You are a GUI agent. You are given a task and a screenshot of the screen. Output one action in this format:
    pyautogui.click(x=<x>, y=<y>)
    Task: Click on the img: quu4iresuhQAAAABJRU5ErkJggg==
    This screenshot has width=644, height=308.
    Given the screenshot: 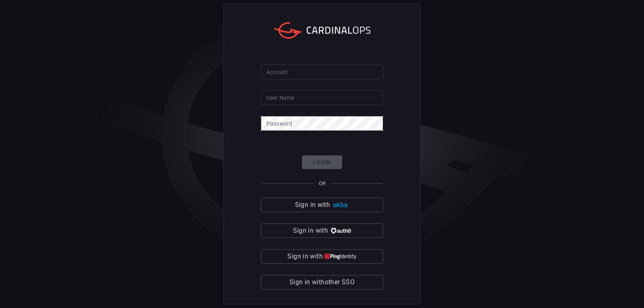 What is the action you would take?
    pyautogui.click(x=340, y=256)
    